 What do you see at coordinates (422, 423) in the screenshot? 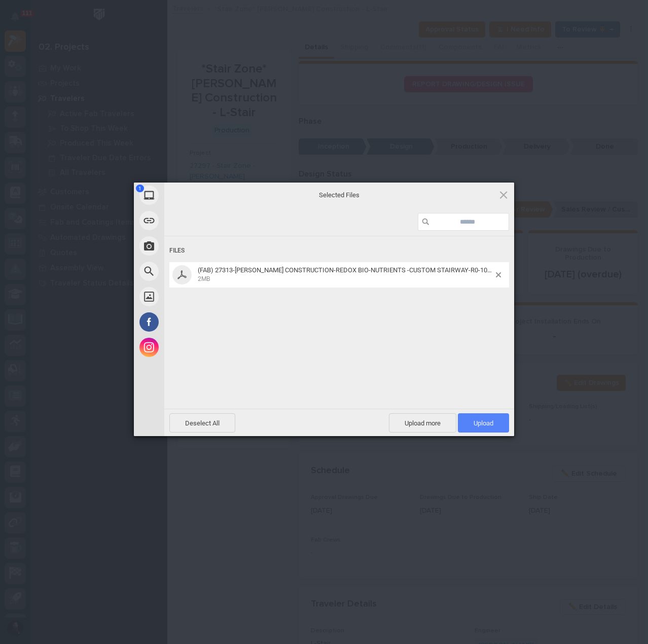
I see `span: Upload more` at bounding box center [422, 423].